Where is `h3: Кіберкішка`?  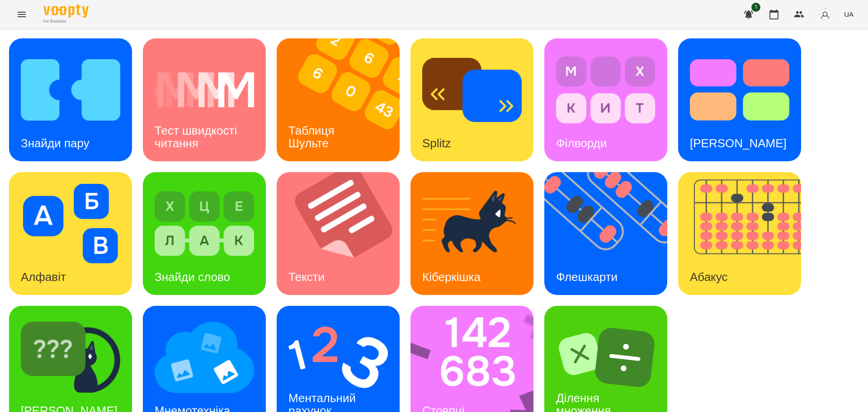 h3: Кіберкішка is located at coordinates (451, 277).